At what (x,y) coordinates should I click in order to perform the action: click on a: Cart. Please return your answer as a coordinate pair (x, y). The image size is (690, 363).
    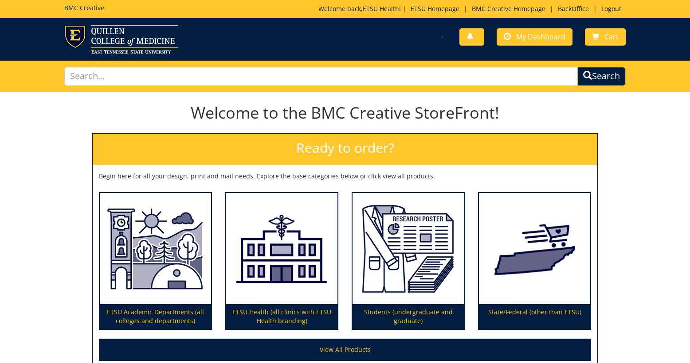
    Looking at the image, I should click on (605, 37).